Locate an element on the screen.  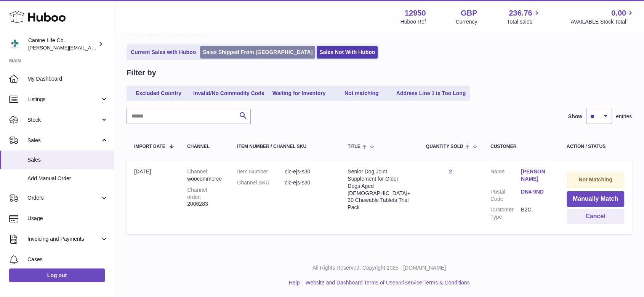
div: Currency is located at coordinates (466, 21).